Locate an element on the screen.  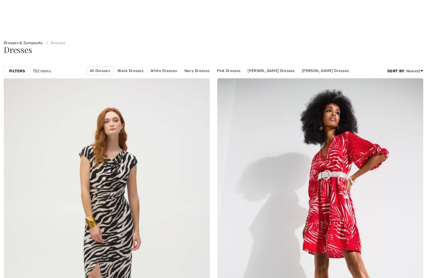
span: Dresses is located at coordinates (18, 49).